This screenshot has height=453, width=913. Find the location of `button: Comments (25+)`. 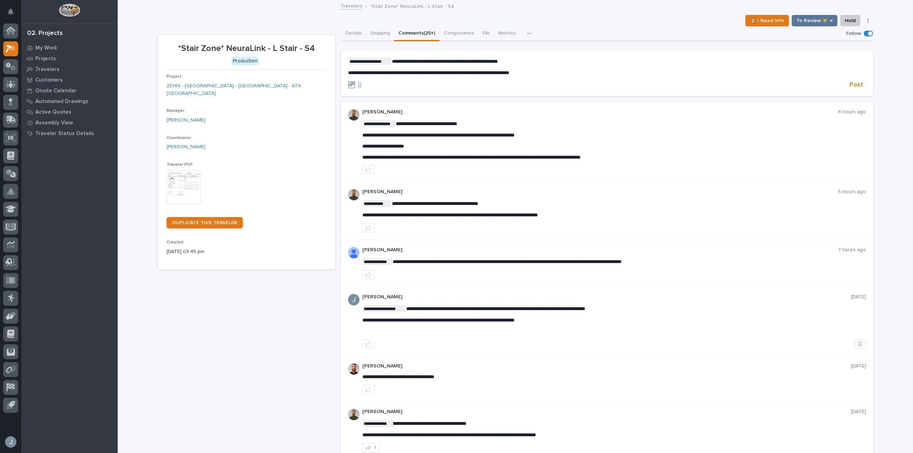

button: Comments (25+) is located at coordinates (416, 34).